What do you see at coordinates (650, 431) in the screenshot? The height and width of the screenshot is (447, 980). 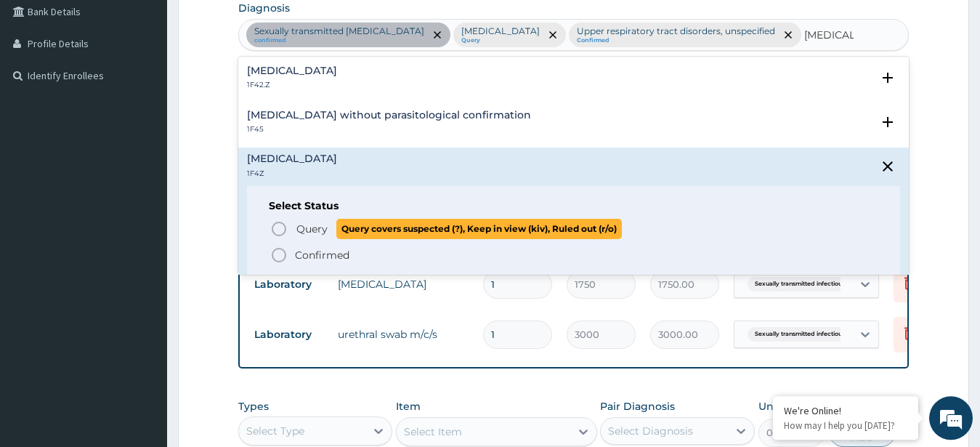 I see `div: Select Diagnosis` at bounding box center [650, 431].